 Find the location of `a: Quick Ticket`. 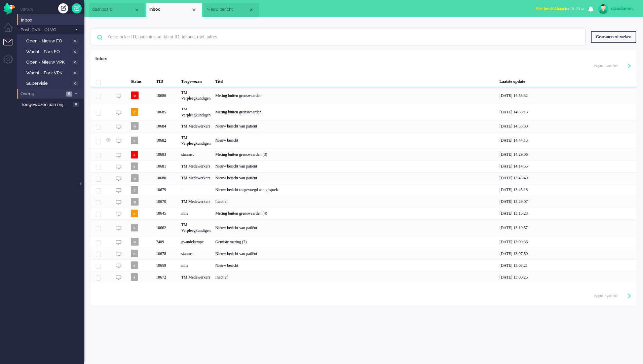

a: Quick Ticket is located at coordinates (77, 8).